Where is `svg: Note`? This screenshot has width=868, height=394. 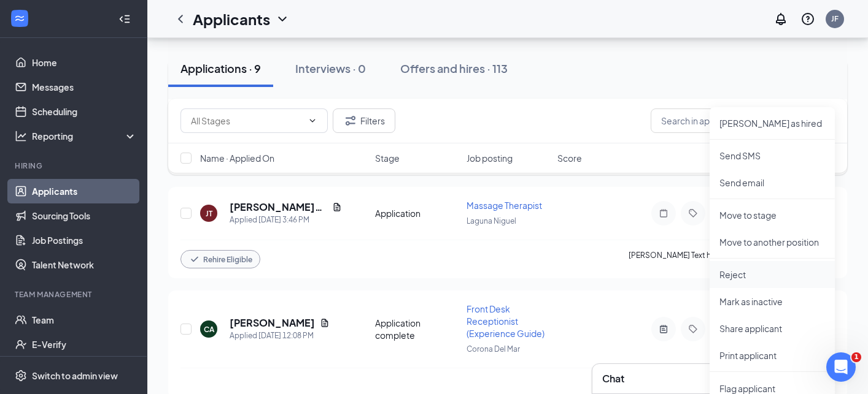 svg: Note is located at coordinates (663, 213).